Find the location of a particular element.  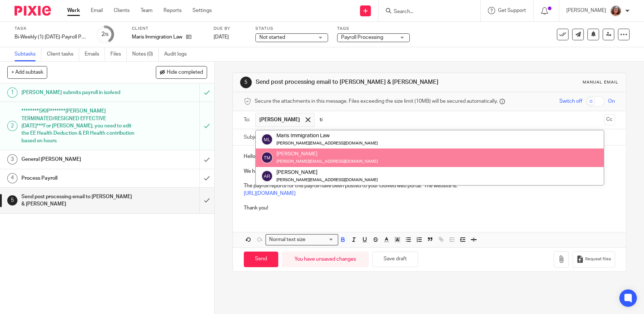

span: Request files is located at coordinates (598, 259).